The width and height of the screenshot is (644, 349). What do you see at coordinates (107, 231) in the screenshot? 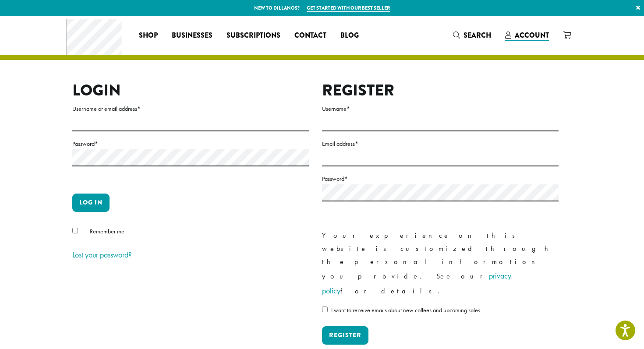
I see `span: Remember me` at bounding box center [107, 231].